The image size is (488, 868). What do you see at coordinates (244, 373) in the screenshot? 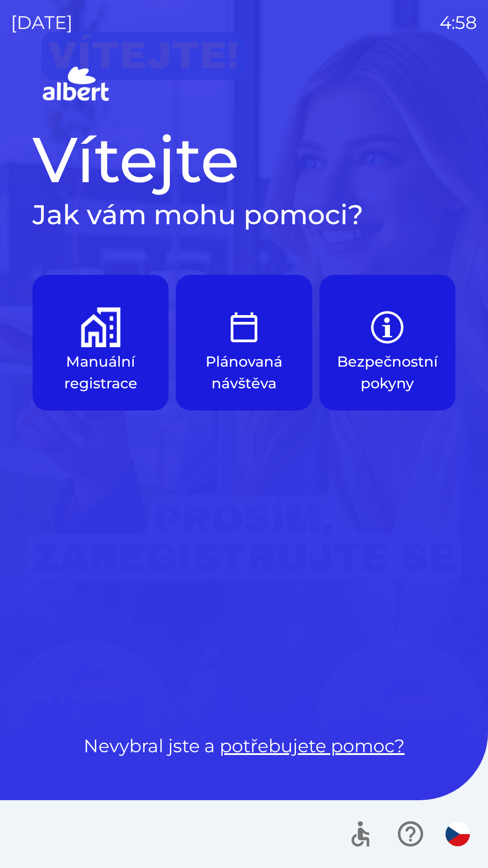
I see `p: Plánovaná návštěva` at bounding box center [244, 373].